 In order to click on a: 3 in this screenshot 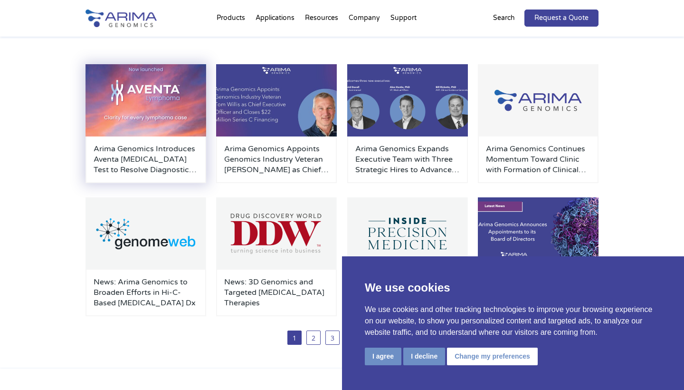, I will do `click(333, 337)`.